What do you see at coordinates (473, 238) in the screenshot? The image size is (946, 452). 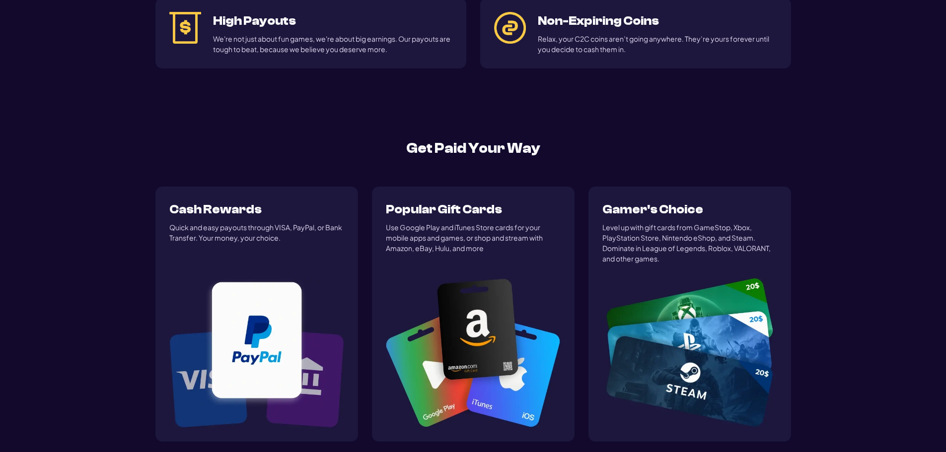 I see `div: Use Google Play and iTunes Store cards for your mobile apps and games, or shop and stream with Am...` at bounding box center [473, 238].